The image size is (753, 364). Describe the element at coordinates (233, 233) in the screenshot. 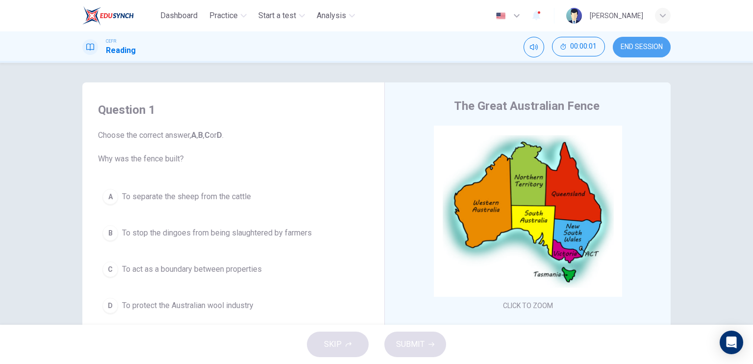

I see `button: BTo stop the dingoes from being slaughtered by farmers` at that location.